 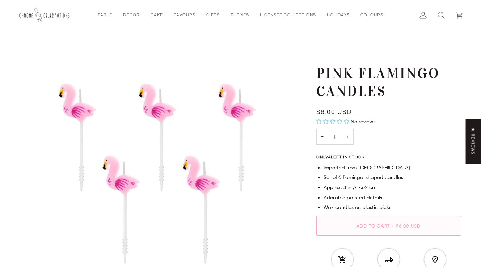 What do you see at coordinates (45, 15) in the screenshot?
I see `img: Chroma Celebrations` at bounding box center [45, 15].